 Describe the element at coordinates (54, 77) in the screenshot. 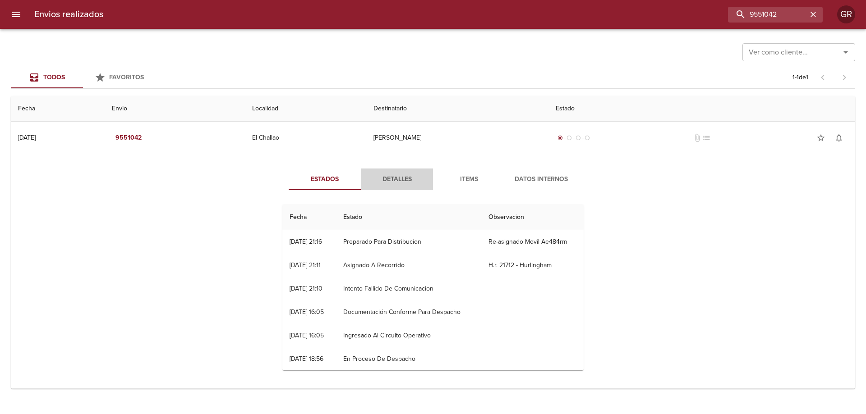

I see `span: Todos` at that location.